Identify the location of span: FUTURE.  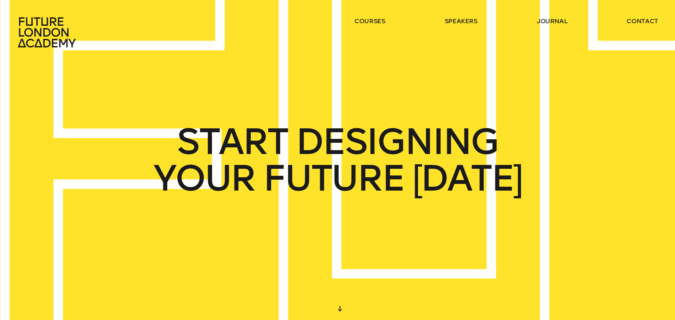
(334, 178).